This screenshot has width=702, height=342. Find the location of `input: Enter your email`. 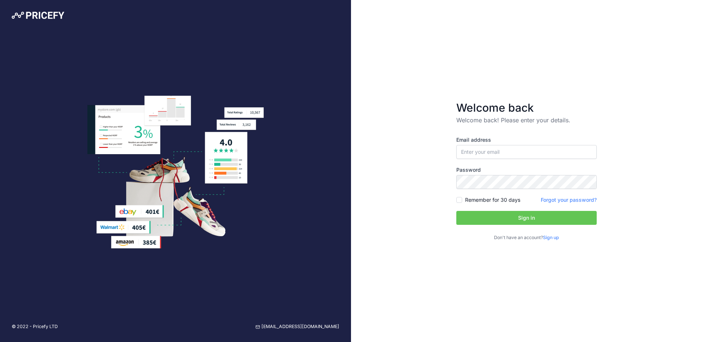

input: Enter your email is located at coordinates (527, 152).